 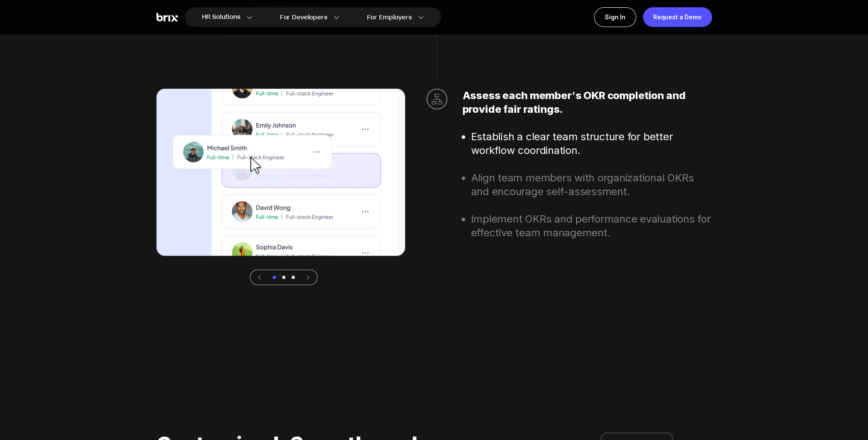 What do you see at coordinates (591, 144) in the screenshot?
I see `li: Establish a clear team structure for better workflow coordination.` at bounding box center [591, 144].